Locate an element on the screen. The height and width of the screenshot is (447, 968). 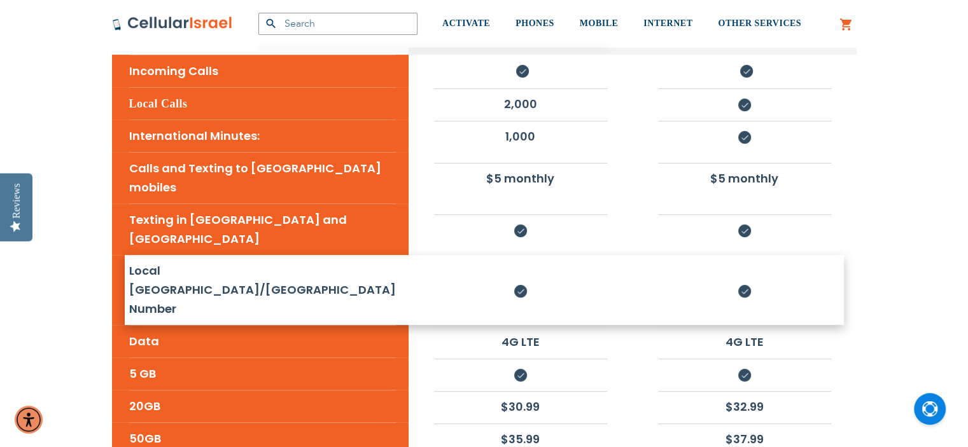
li: 2,000 is located at coordinates (520, 104).